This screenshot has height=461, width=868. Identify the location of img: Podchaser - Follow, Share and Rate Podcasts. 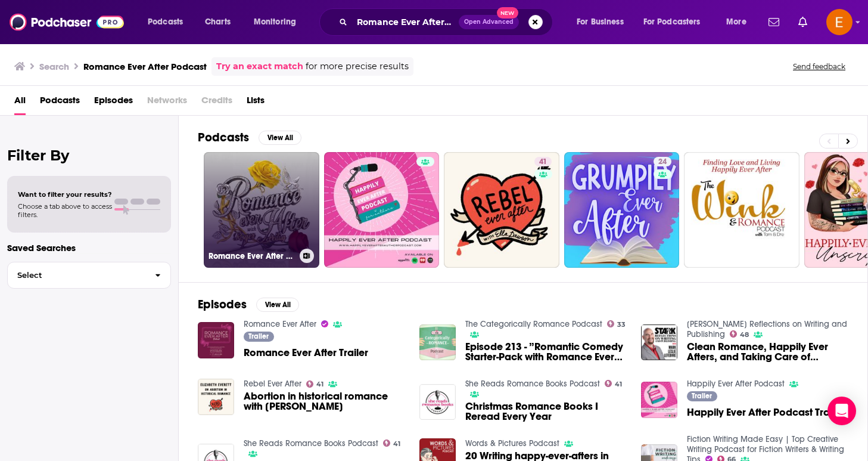
(67, 22).